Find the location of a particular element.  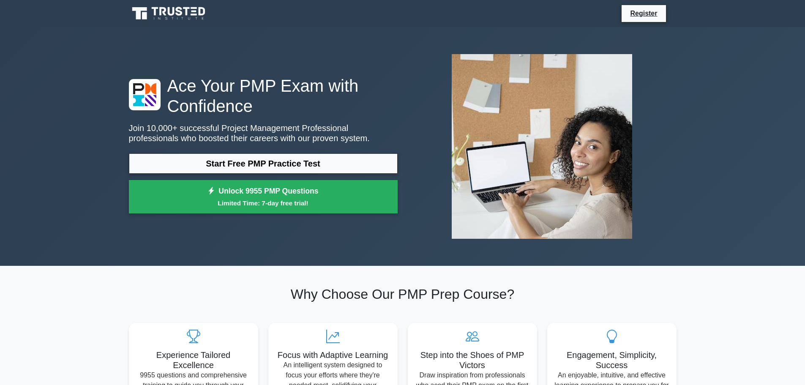

h1: Ace Your PMP Exam with Confidence is located at coordinates (263, 96).